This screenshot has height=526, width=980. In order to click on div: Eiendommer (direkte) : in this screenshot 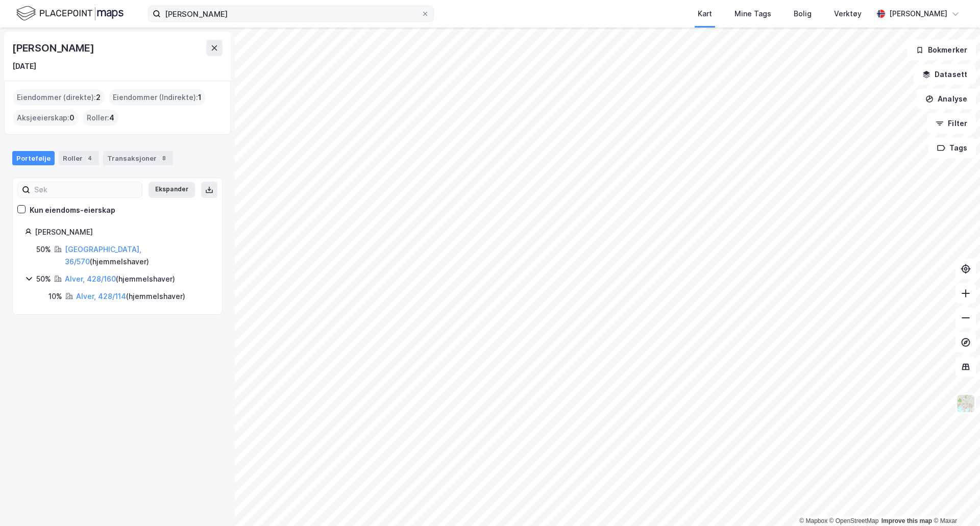, I will do `click(59, 97)`.